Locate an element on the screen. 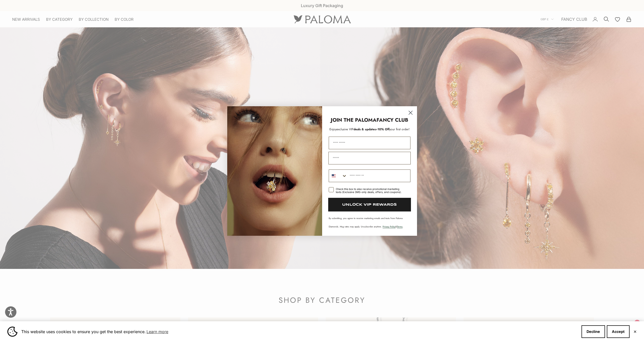 The height and width of the screenshot is (342, 644). button: Close is located at coordinates (635, 331).